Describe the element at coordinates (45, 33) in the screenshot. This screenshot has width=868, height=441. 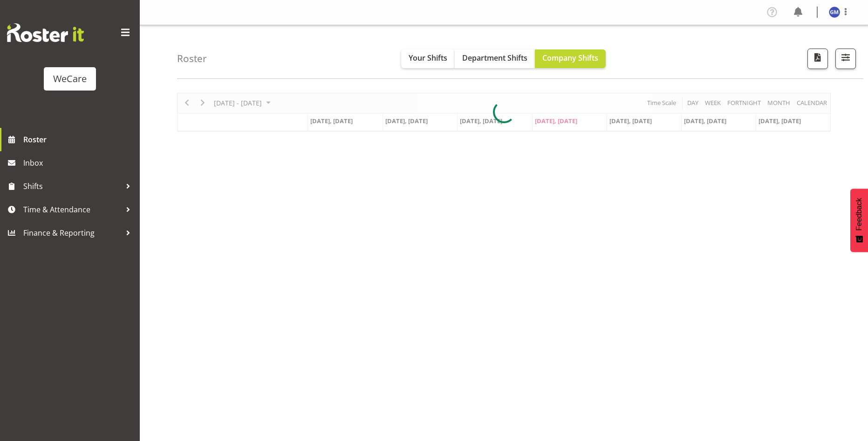
I see `img: Rosterit website logo` at that location.